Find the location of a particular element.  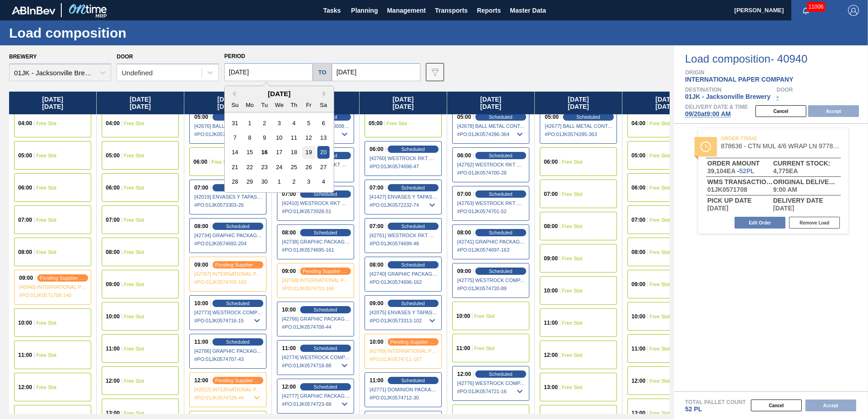

div: Choose Saturday, September 27th, 2025 is located at coordinates (323, 167).